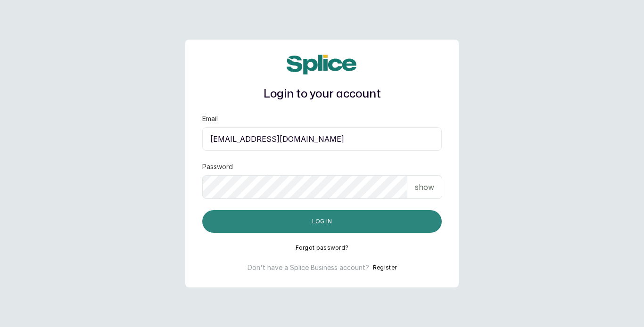 Image resolution: width=644 pixels, height=327 pixels. What do you see at coordinates (322, 222) in the screenshot?
I see `button: Log in` at bounding box center [322, 222].